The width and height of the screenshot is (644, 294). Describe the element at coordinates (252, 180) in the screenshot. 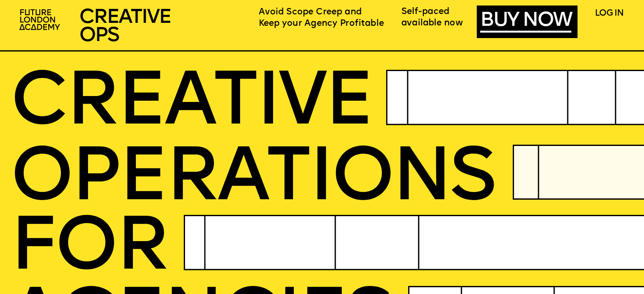

I see `span: OPERatioNS` at that location.